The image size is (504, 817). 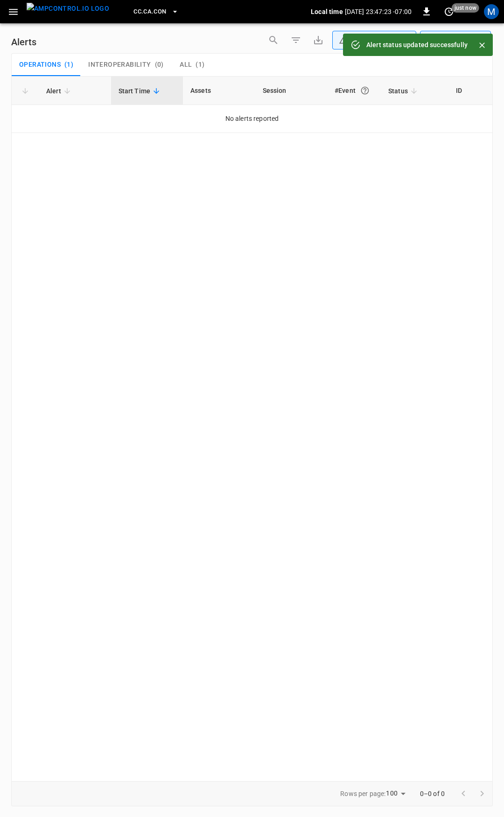 What do you see at coordinates (370, 40) in the screenshot?
I see `div: Unresolved` at bounding box center [370, 40].